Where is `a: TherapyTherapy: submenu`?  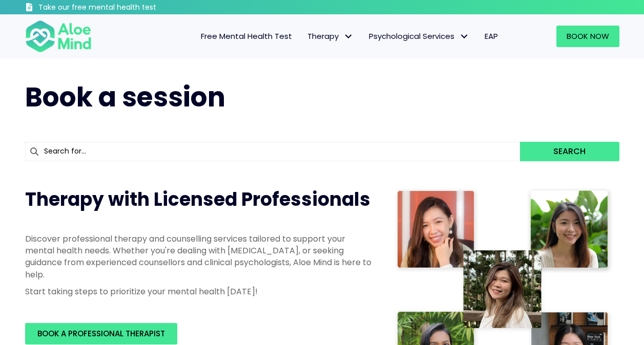 a: TherapyTherapy: submenu is located at coordinates (331, 36).